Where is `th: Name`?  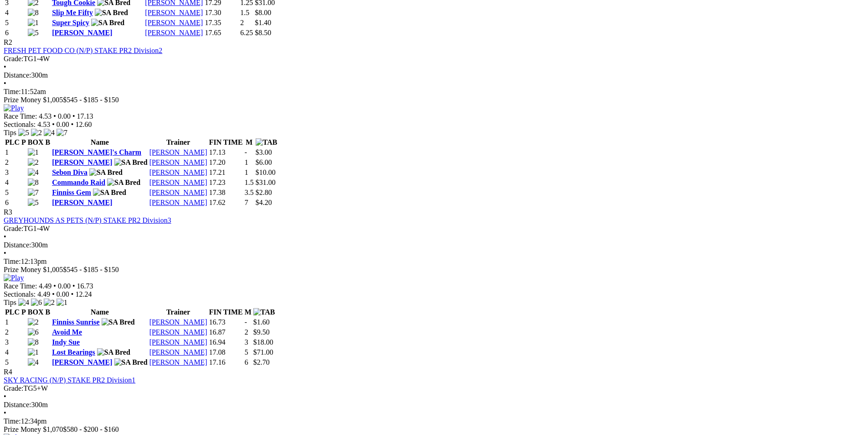 th: Name is located at coordinates (99, 312).